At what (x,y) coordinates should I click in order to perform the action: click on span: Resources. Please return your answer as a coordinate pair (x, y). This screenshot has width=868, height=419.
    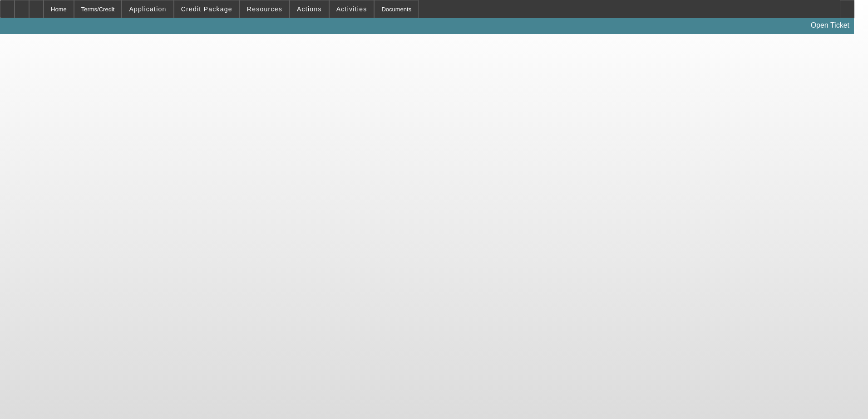
    Looking at the image, I should click on (265, 9).